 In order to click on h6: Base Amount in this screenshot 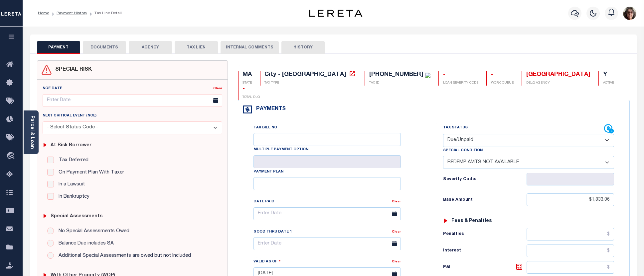, I will do `click(485, 201)`.